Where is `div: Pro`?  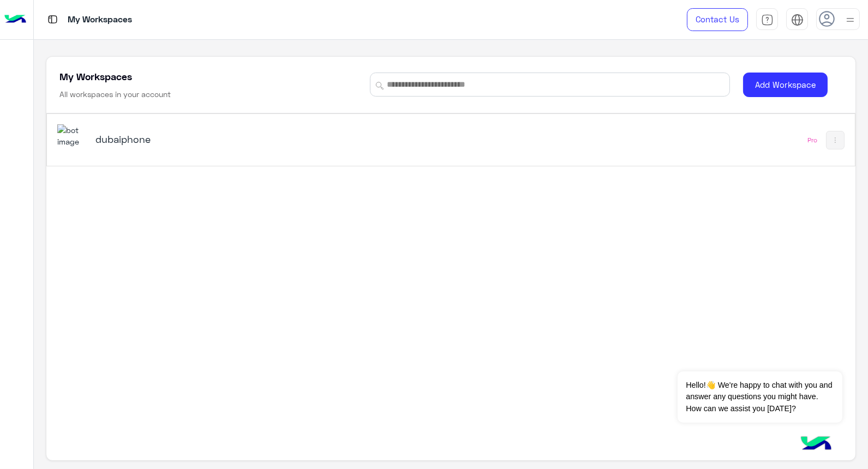 div: Pro is located at coordinates (812, 140).